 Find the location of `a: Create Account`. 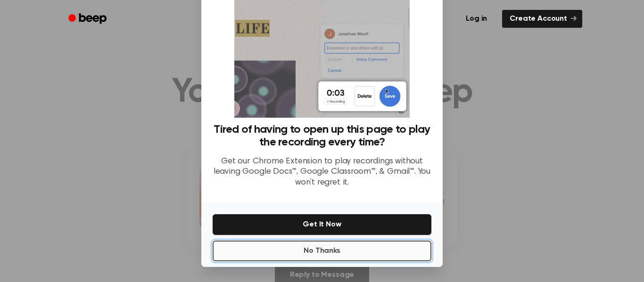

a: Create Account is located at coordinates (542, 19).